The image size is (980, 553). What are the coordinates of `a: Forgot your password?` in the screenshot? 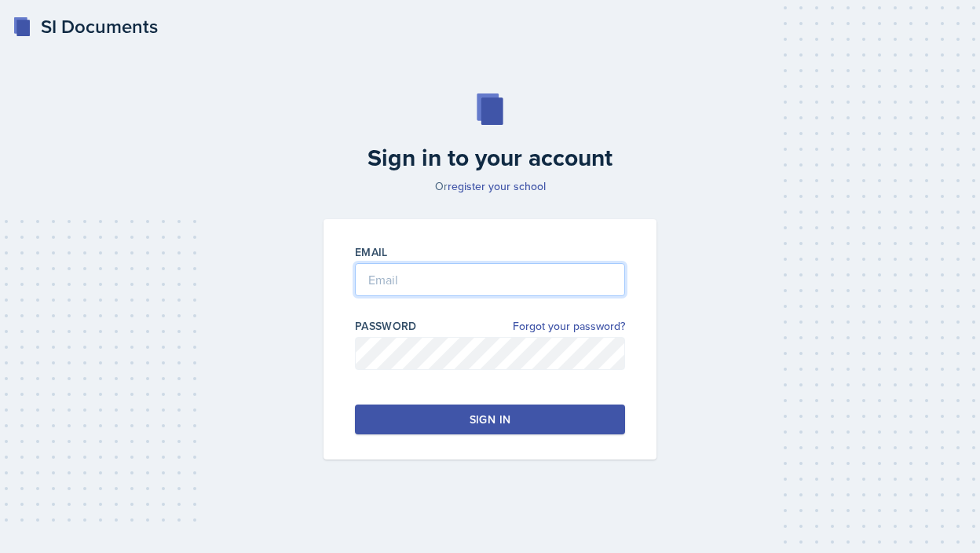 It's located at (569, 326).